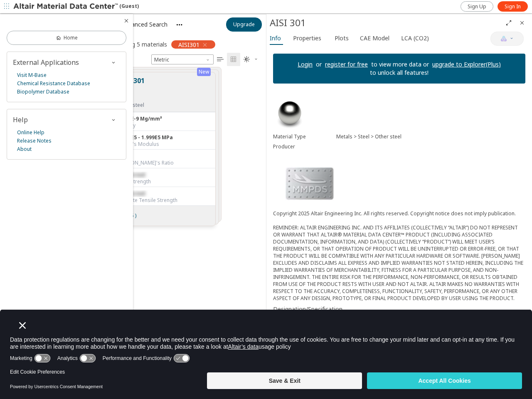  What do you see at coordinates (165, 144) in the screenshot?
I see `div: Young's Modulus` at bounding box center [165, 144].